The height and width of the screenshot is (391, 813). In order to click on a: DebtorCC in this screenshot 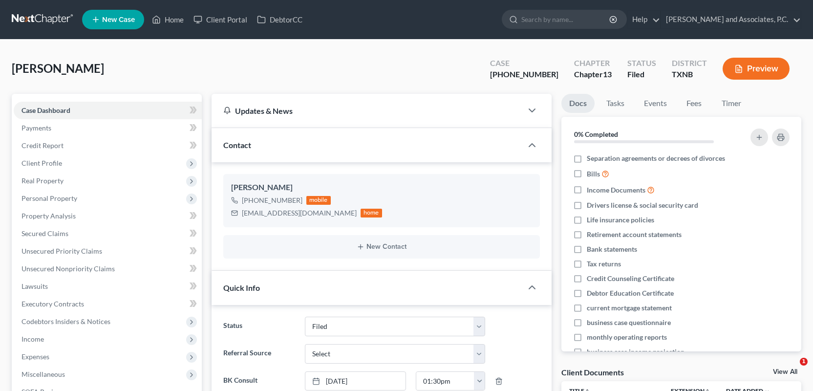, I will do `click(279, 20)`.